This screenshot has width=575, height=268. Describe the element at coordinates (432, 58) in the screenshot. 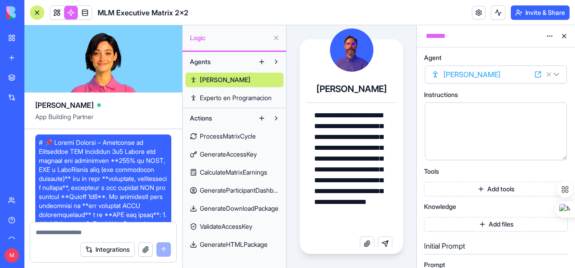

I see `span: Agent` at that location.